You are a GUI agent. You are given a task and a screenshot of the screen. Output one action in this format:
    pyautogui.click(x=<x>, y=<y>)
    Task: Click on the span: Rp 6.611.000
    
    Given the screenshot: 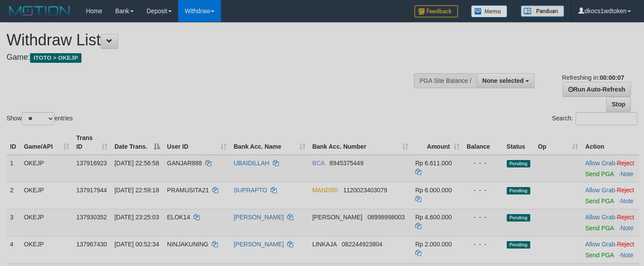 What is the action you would take?
    pyautogui.click(x=434, y=163)
    